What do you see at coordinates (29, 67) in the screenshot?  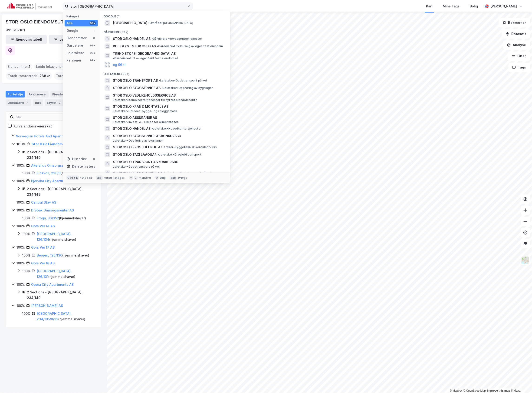 I see `span: 1` at bounding box center [29, 67].